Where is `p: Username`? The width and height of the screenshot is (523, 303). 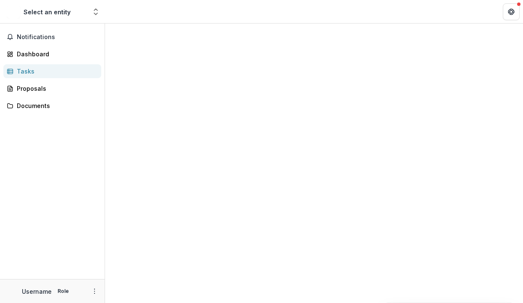 p: Username is located at coordinates (37, 291).